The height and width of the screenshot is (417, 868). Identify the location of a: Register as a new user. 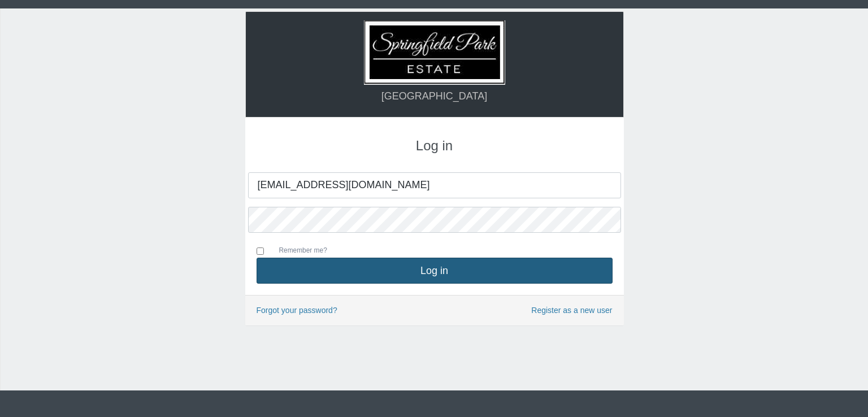
(572, 311).